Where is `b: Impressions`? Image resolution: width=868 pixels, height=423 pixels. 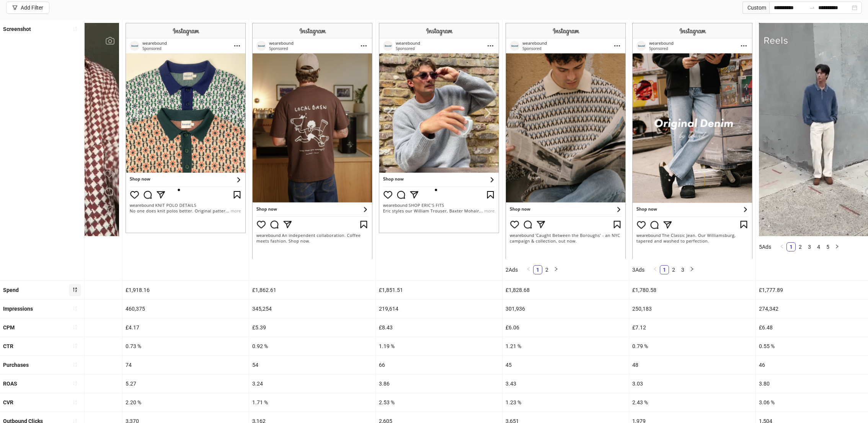
b: Impressions is located at coordinates (18, 309).